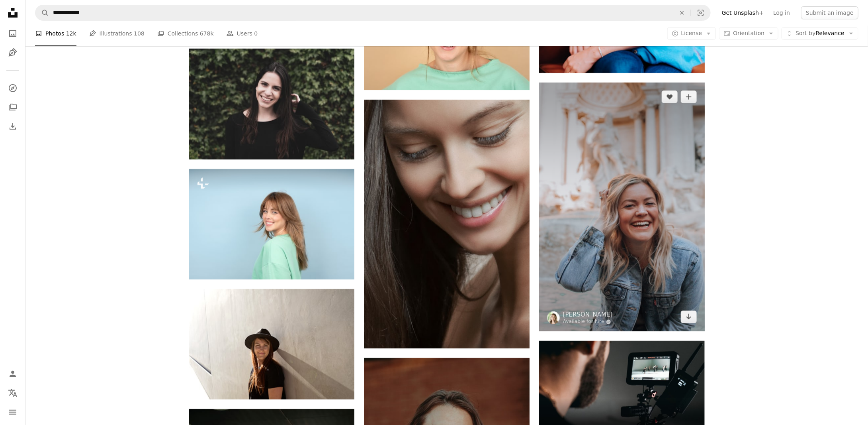 The width and height of the screenshot is (868, 425). What do you see at coordinates (553, 318) in the screenshot?
I see `img: Go to Courtney Cook's profile` at bounding box center [553, 318].